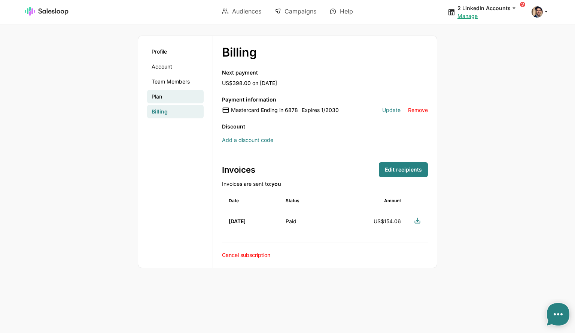  What do you see at coordinates (369, 201) in the screenshot?
I see `th: Amount` at bounding box center [369, 201].